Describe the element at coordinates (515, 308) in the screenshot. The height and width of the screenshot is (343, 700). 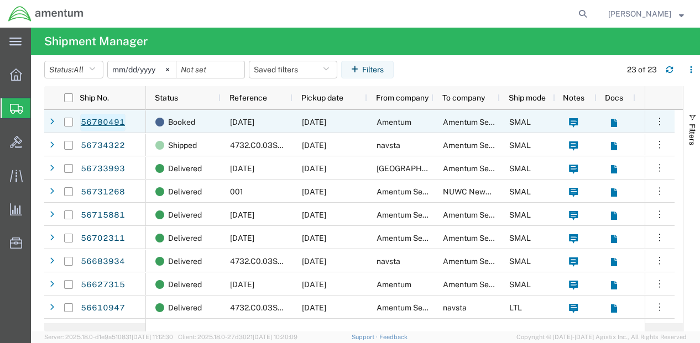
I see `span: LTL` at that location.